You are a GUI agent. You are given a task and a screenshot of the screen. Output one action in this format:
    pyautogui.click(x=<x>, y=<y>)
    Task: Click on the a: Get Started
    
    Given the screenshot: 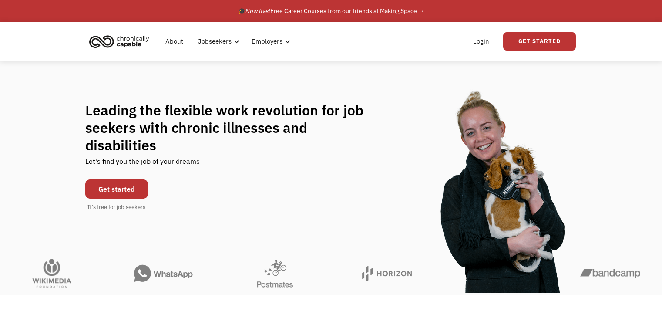 What is the action you would take?
    pyautogui.click(x=539, y=41)
    